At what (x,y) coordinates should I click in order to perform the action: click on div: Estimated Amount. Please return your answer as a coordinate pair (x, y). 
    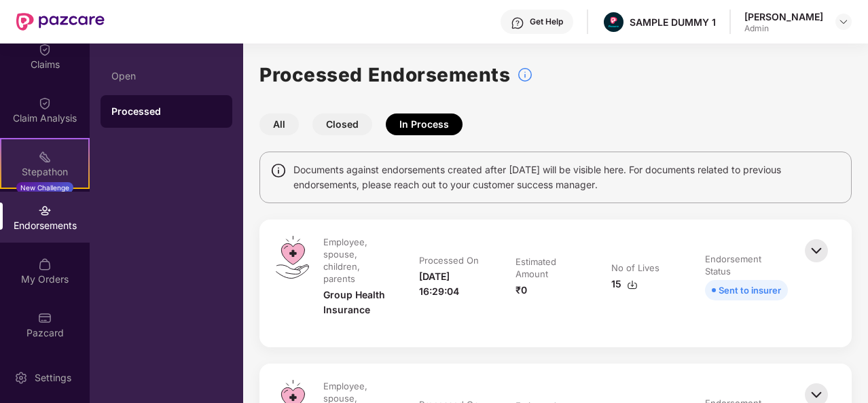
    Looking at the image, I should click on (548, 268).